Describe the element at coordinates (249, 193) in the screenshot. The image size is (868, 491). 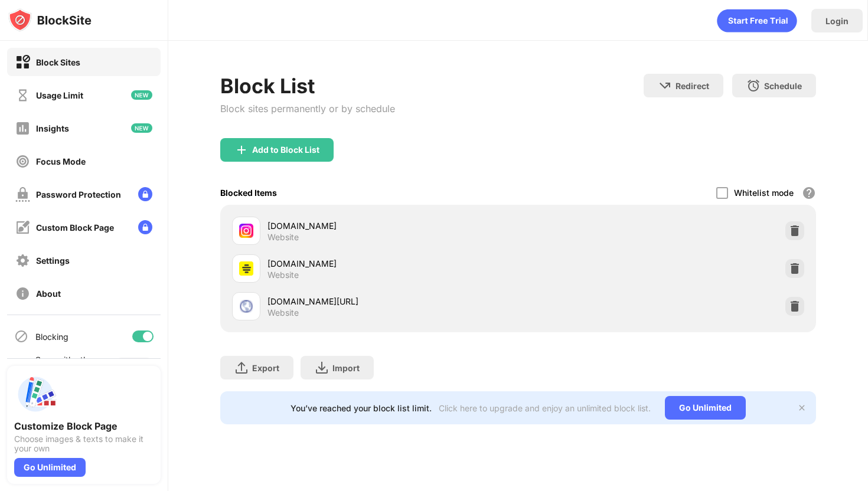
I see `div: Blocked Items` at that location.